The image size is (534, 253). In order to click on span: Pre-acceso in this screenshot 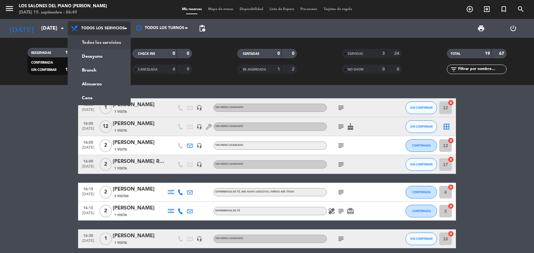, I will do `click(309, 9)`.